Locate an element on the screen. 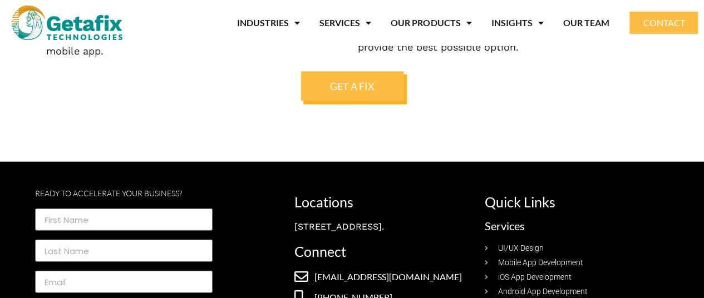 The height and width of the screenshot is (298, 704). img: web and mobile application development company is located at coordinates (67, 23).